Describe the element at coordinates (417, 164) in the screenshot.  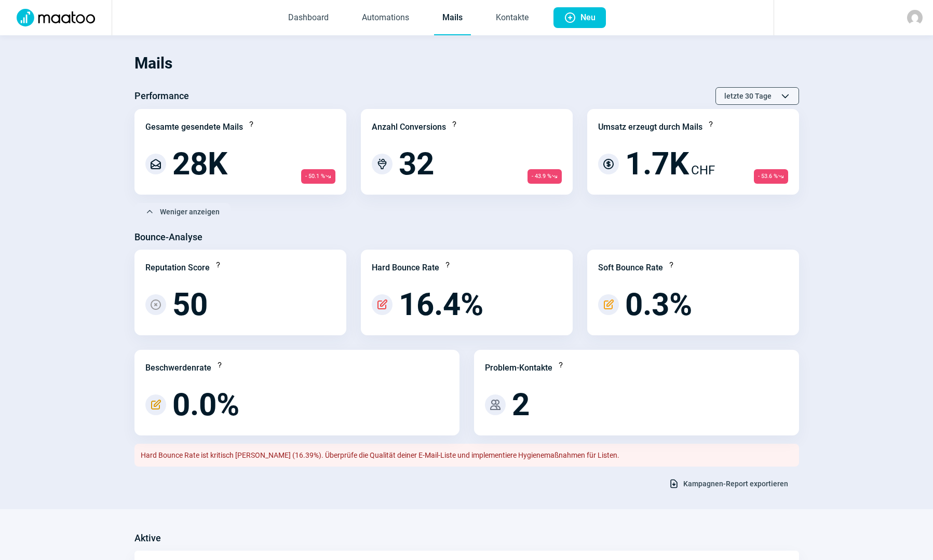
I see `span: 32` at that location.